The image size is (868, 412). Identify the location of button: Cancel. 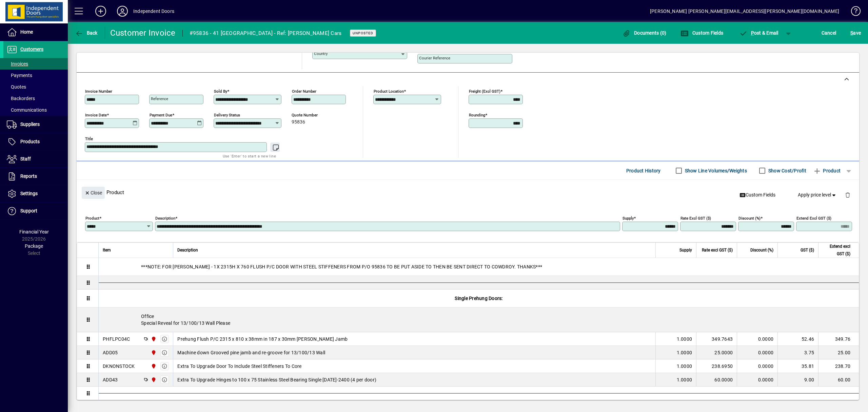
(829, 33).